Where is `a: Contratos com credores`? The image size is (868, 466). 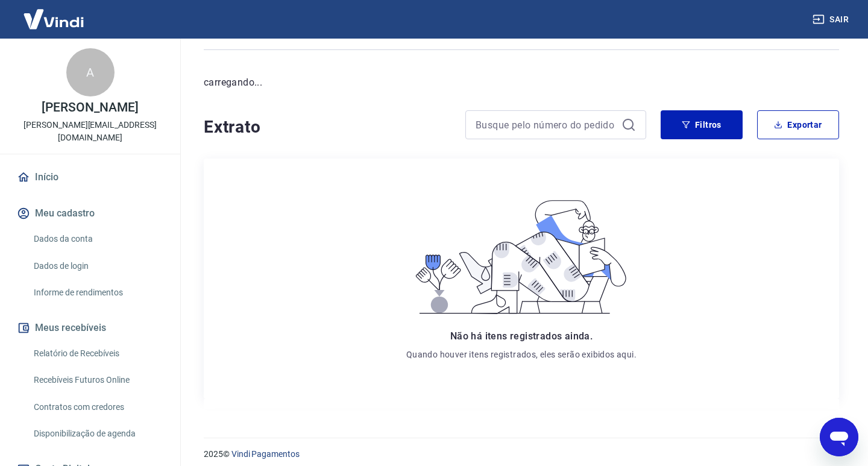 a: Contratos com credores is located at coordinates (97, 407).